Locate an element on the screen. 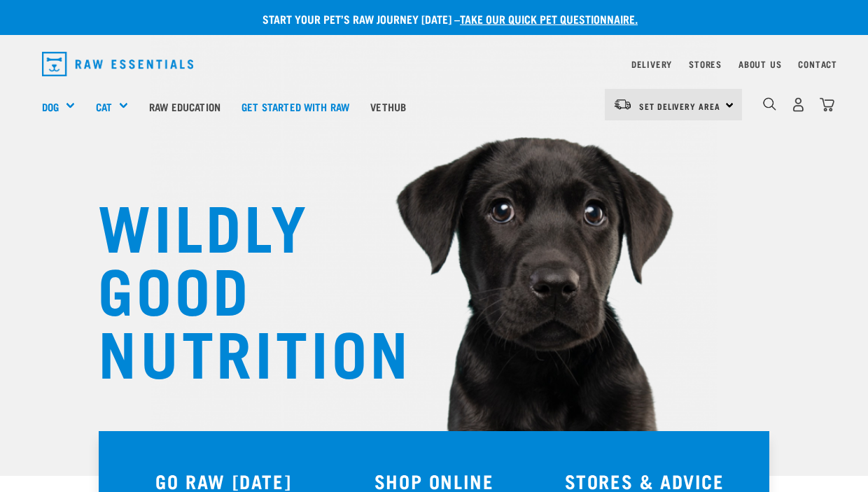  nav: dropdown navigation is located at coordinates (434, 64).